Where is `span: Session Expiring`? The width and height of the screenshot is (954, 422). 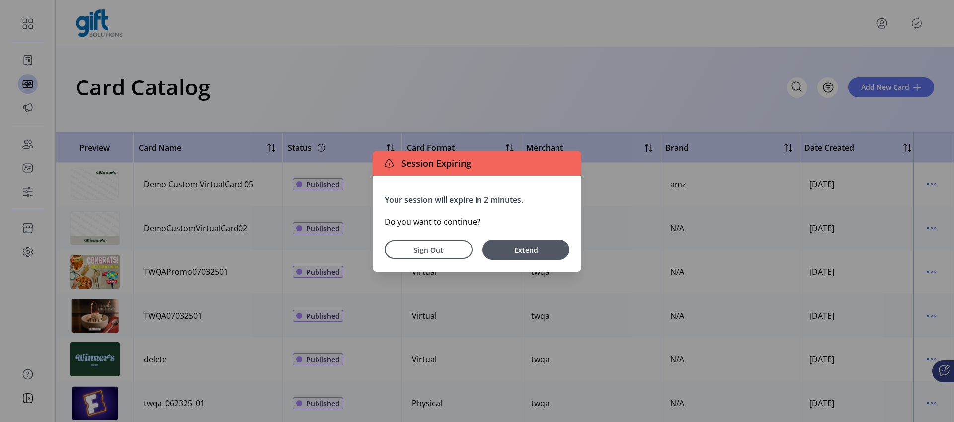
span: Session Expiring is located at coordinates (434, 163).